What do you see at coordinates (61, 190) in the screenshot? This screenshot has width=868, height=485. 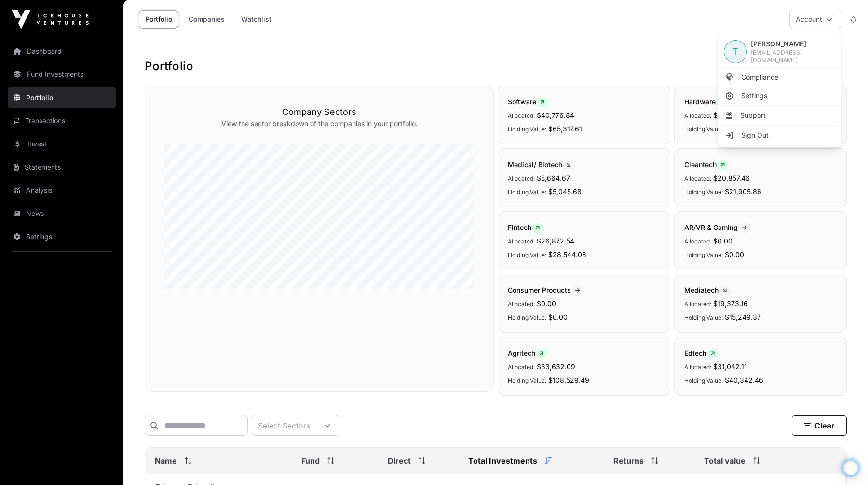 I see `a: Analysis` at bounding box center [61, 190].